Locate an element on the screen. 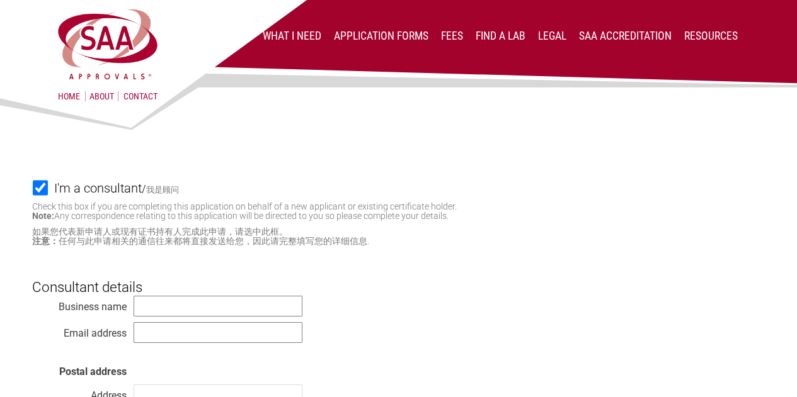 The image size is (797, 397). a: Home is located at coordinates (69, 96).